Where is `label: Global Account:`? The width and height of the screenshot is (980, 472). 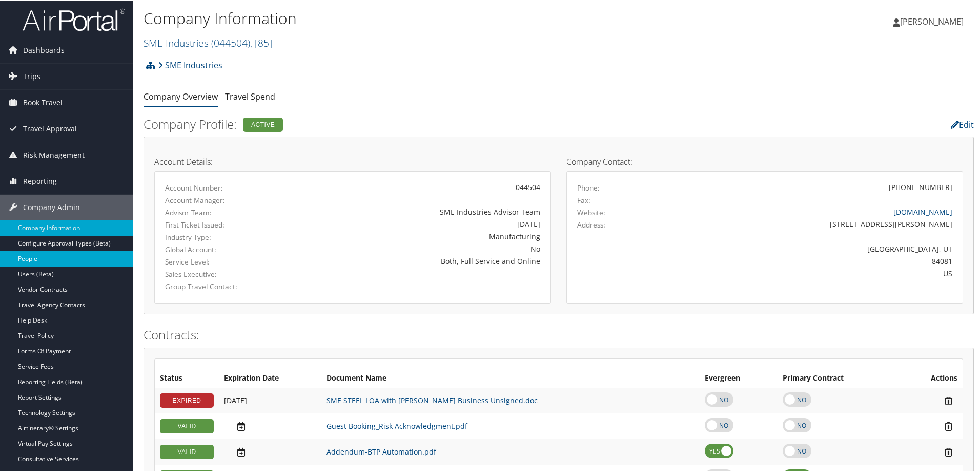 label: Global Account: is located at coordinates (223, 248).